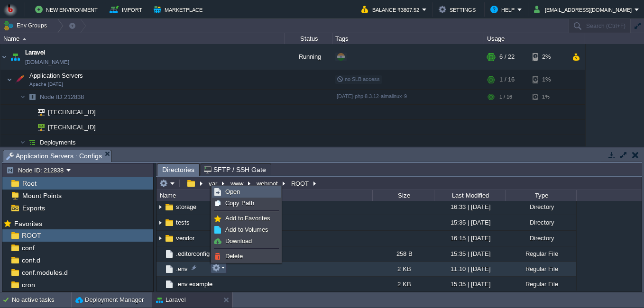 The width and height of the screenshot is (644, 308). What do you see at coordinates (309, 38) in the screenshot?
I see `div: Status` at bounding box center [309, 38].